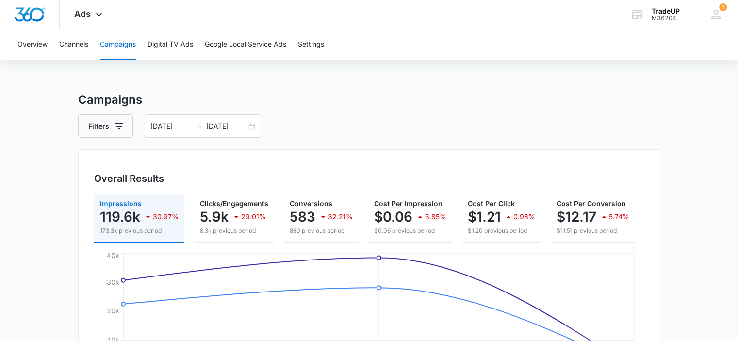  Describe the element at coordinates (410, 231) in the screenshot. I see `p: $0.06 previous period` at that location.